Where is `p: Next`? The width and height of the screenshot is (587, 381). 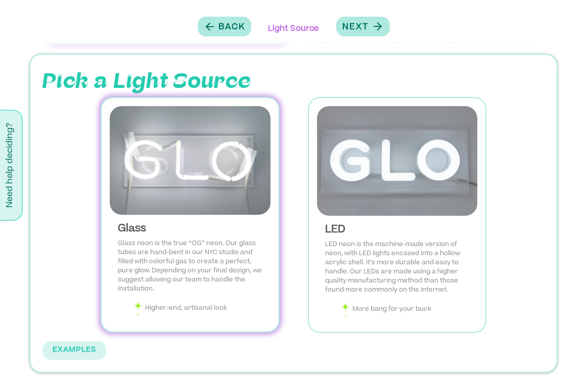
p: Next is located at coordinates (356, 27).